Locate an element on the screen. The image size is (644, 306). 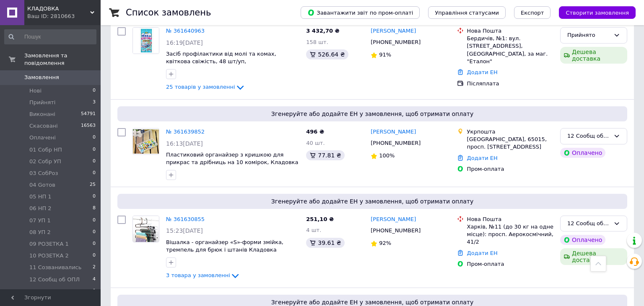
span: 02 Cобр УП is located at coordinates (45, 162).